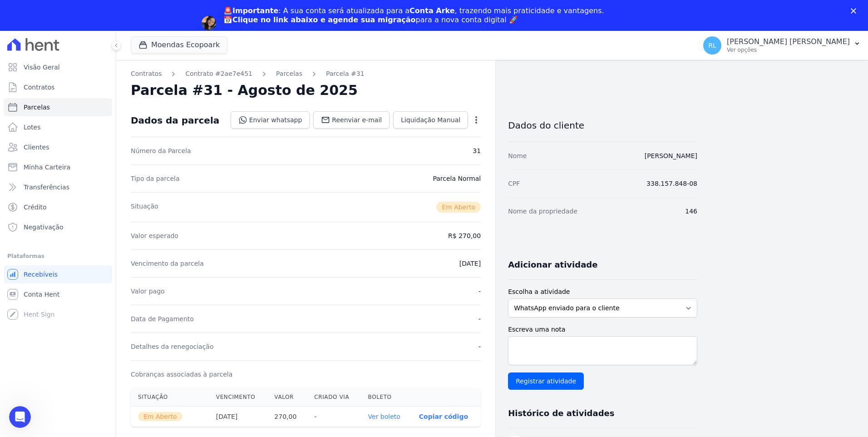  Describe the element at coordinates (672, 183) in the screenshot. I see `dd: 338.157.848-08` at that location.